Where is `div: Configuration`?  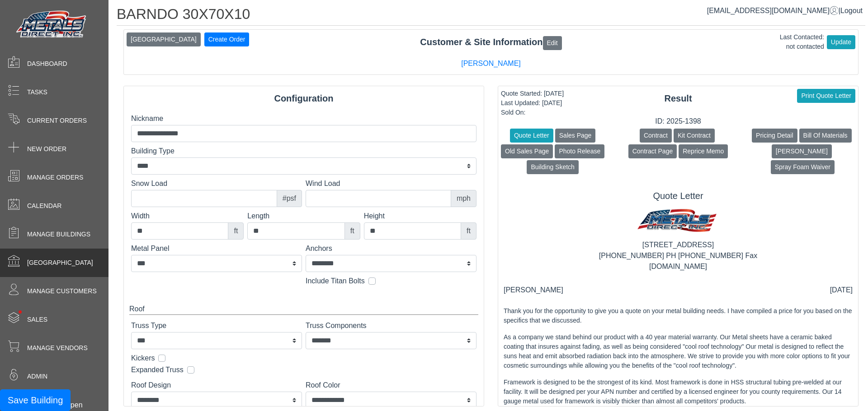 div: Configuration is located at coordinates (304, 99).